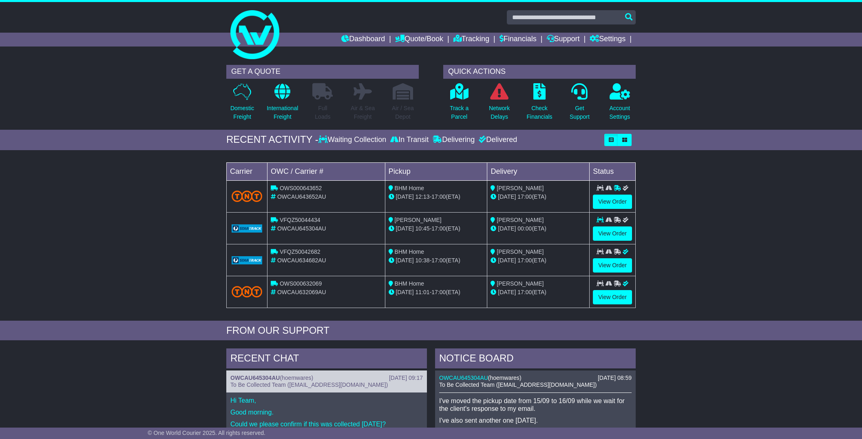 This screenshot has height=439, width=862. Describe the element at coordinates (327, 412) in the screenshot. I see `p: Good morning.` at that location.